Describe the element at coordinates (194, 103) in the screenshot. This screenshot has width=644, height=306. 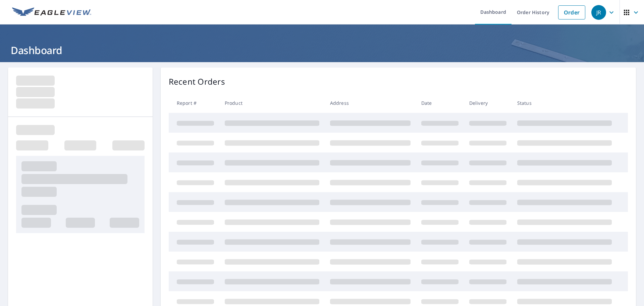
I see `th: Report #` at that location.